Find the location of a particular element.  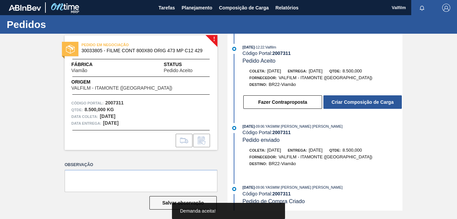

button: Fazer Contraproposta is located at coordinates (282, 102).